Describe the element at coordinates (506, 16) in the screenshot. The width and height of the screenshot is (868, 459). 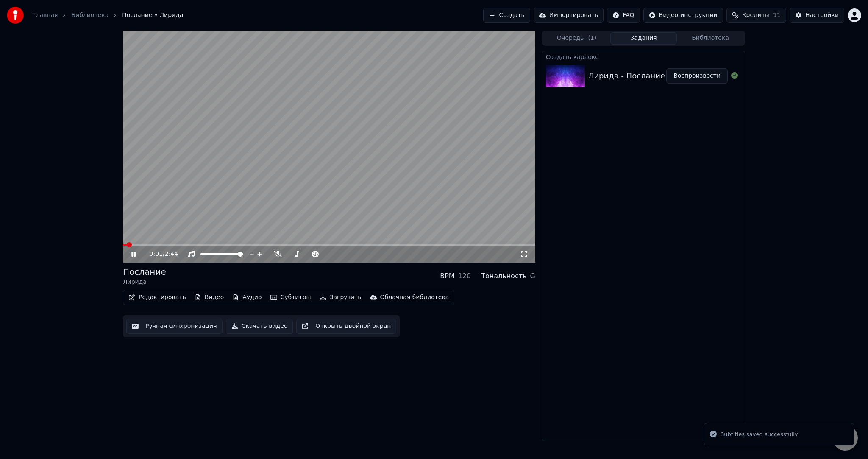
I see `button: Создать` at that location.